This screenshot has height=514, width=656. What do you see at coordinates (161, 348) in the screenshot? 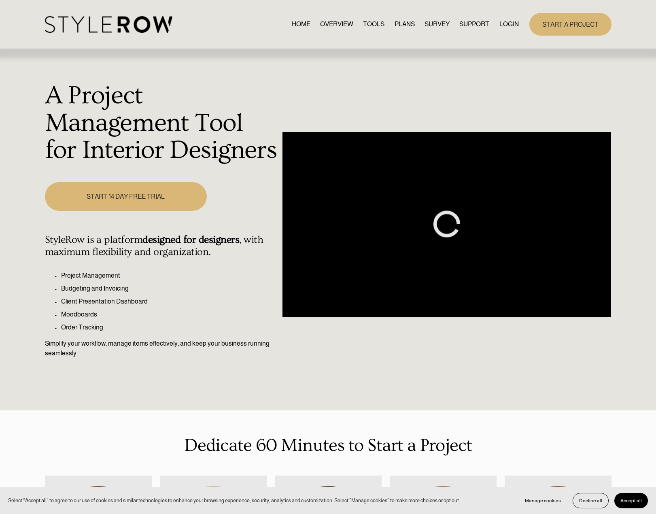
I see `p: Simplify your workflow, manage items effectively, and keep your business running seamlessly.` at bounding box center [161, 348].